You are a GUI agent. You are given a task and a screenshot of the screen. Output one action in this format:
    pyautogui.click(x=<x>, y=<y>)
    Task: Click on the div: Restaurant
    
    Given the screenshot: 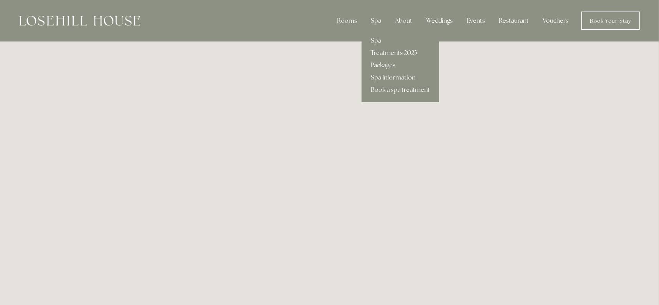 What is the action you would take?
    pyautogui.click(x=513, y=21)
    